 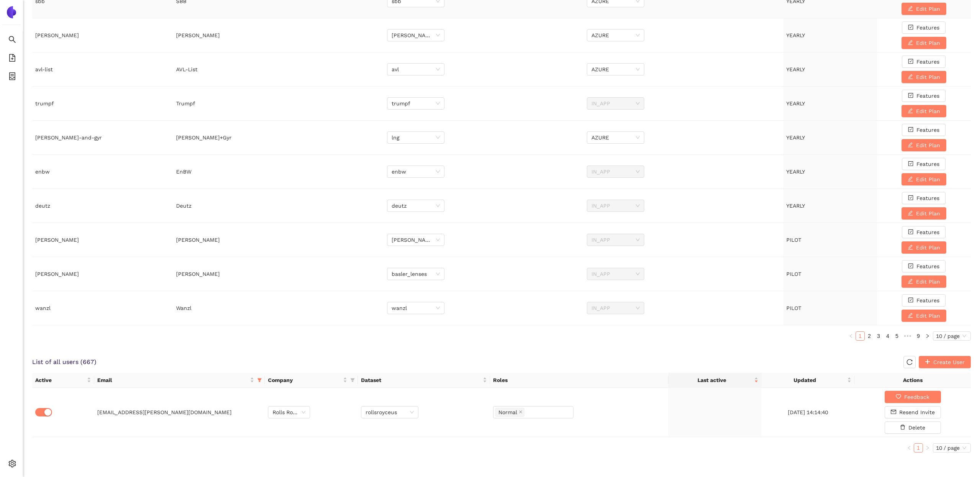 What do you see at coordinates (860, 336) in the screenshot?
I see `li: 1` at bounding box center [860, 336].